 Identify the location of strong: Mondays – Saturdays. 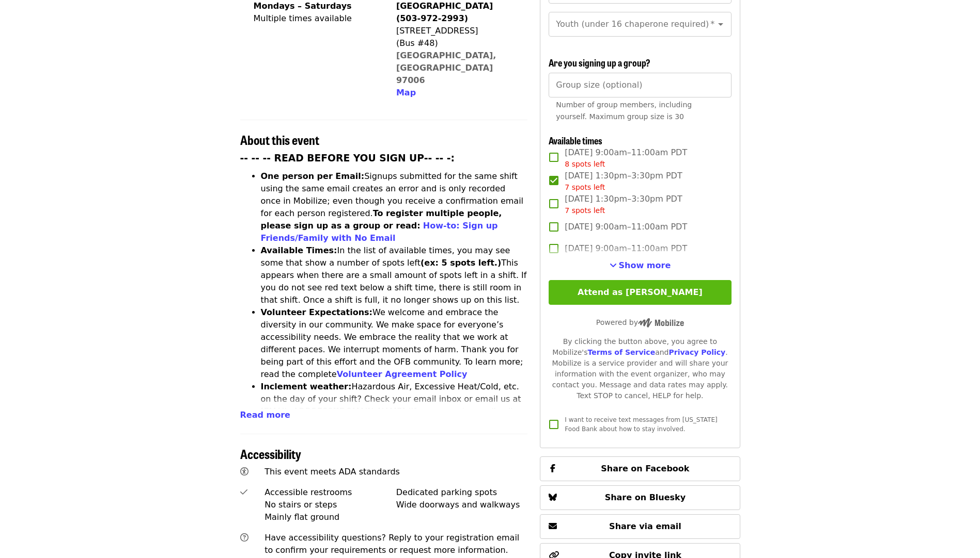
(303, 6).